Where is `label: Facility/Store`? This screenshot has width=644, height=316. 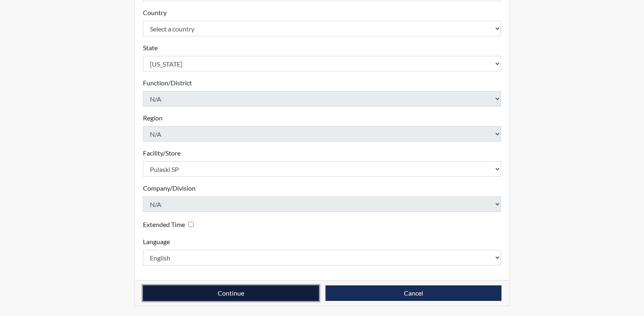 label: Facility/Store is located at coordinates (162, 153).